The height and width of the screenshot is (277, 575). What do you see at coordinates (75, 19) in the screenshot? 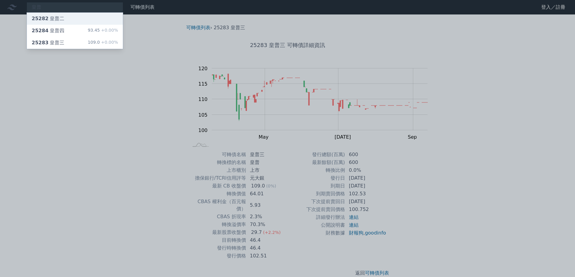
I see `a: 25282皇普二` at bounding box center [75, 19].